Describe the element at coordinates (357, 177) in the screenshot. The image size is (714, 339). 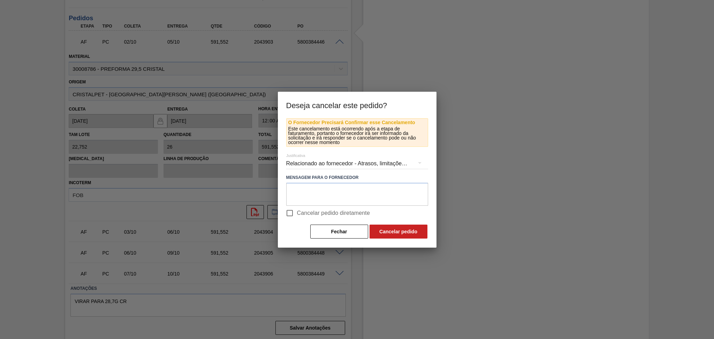
I see `label: Mensagem para o Fornecedor` at that location.